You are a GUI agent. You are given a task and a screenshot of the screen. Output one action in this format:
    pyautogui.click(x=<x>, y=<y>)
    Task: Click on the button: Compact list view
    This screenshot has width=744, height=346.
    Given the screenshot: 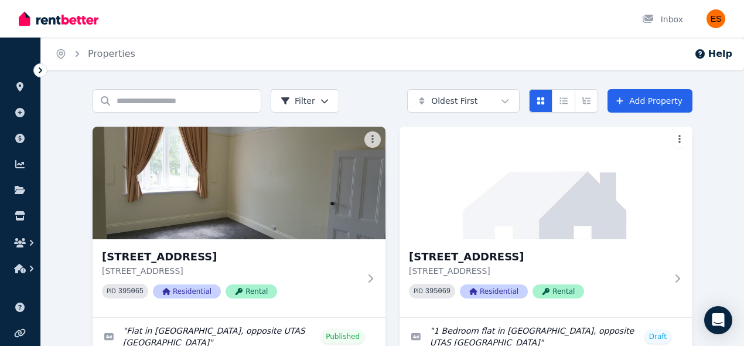 What is the action you would take?
    pyautogui.click(x=564, y=101)
    